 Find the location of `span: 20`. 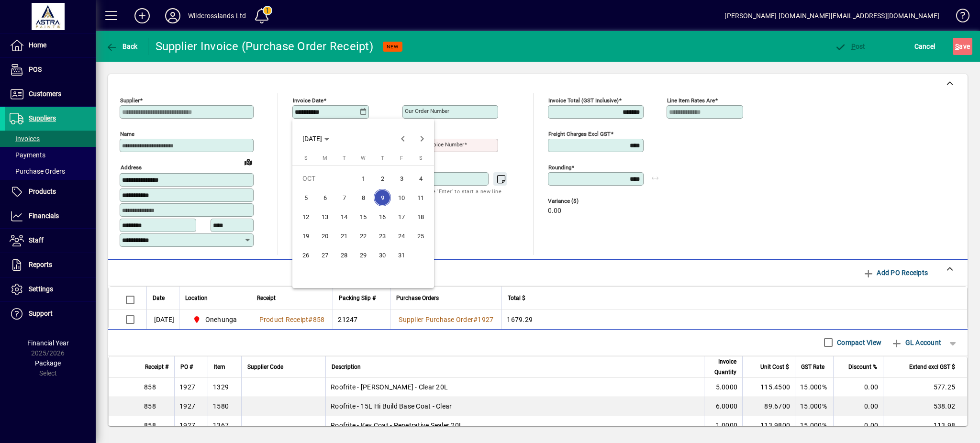

span: 20 is located at coordinates (325, 236).